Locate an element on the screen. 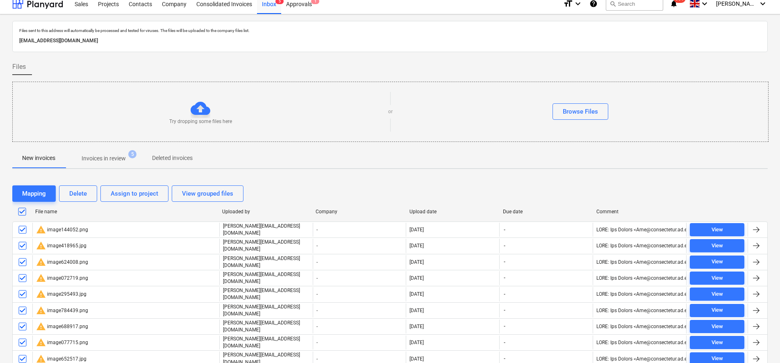  button: Delete is located at coordinates (78, 194).